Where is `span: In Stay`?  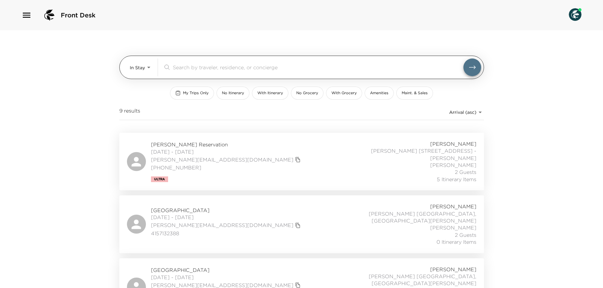 span: In Stay is located at coordinates (137, 68).